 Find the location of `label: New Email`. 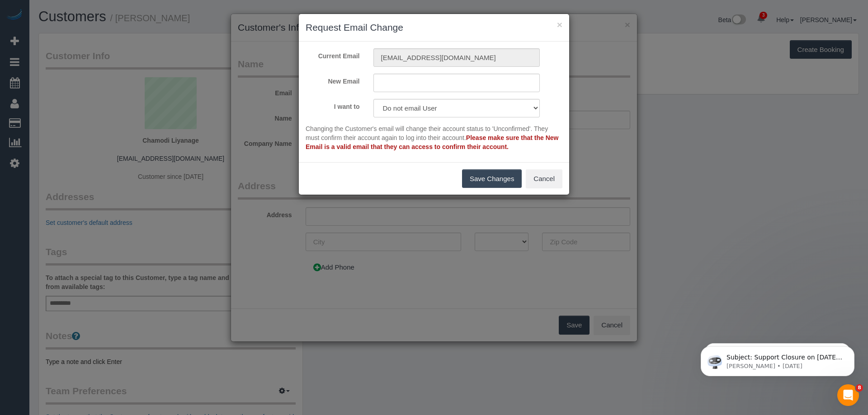

label: New Email is located at coordinates (332, 79).